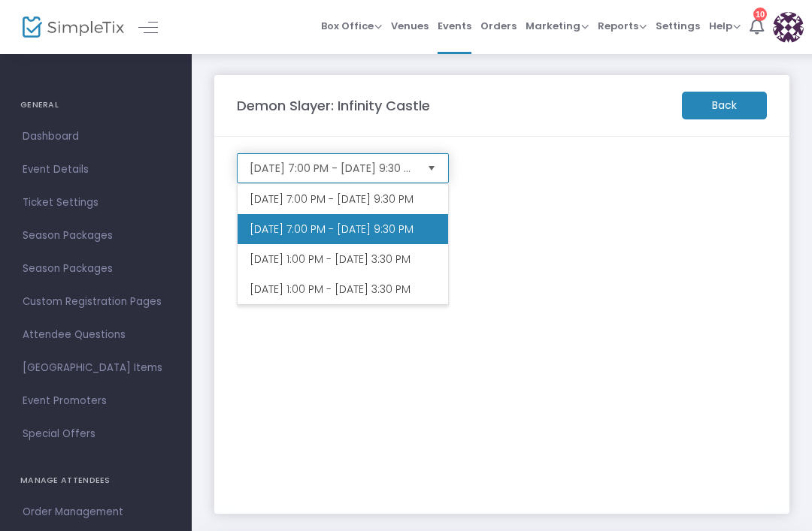  What do you see at coordinates (760, 14) in the screenshot?
I see `div: 10` at bounding box center [760, 14].